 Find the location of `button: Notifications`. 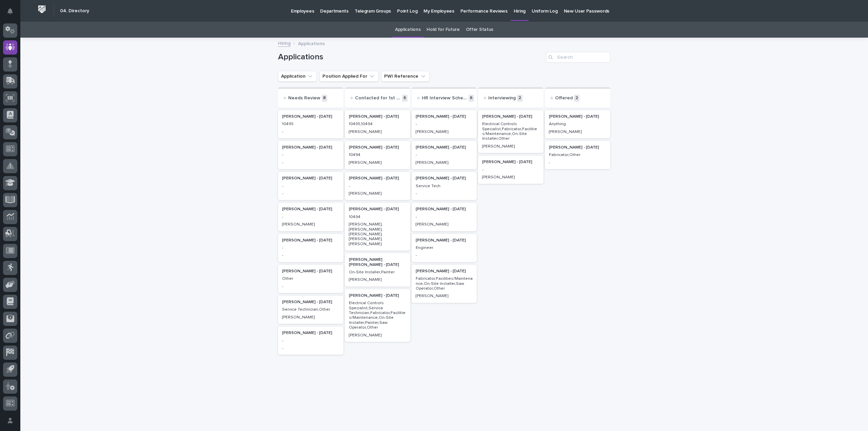

button: Notifications is located at coordinates (10, 11).